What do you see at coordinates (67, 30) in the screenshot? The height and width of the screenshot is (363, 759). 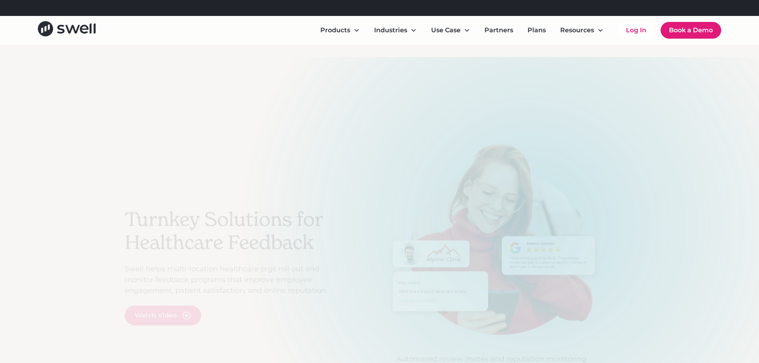 I see `a: home` at bounding box center [67, 30].